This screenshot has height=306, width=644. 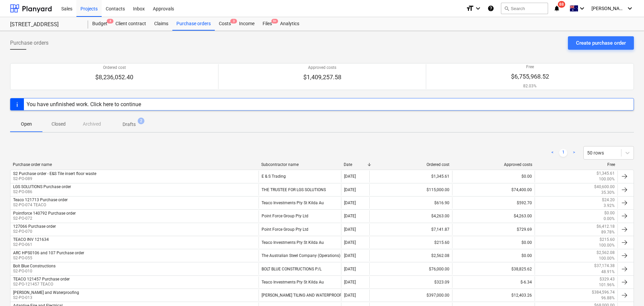 I want to click on p: $6,755,968.52, so click(x=530, y=76).